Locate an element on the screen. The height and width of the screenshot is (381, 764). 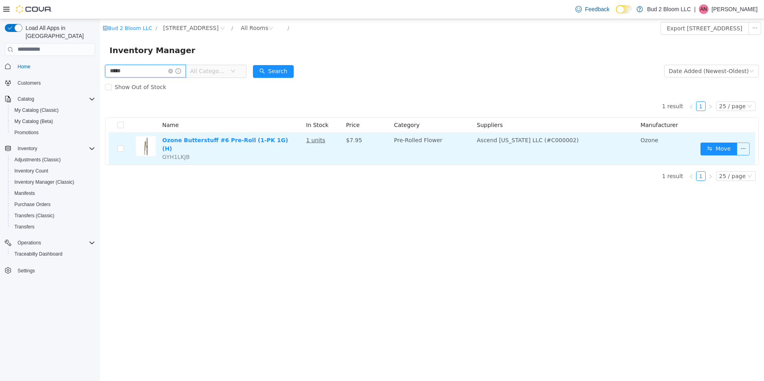
td: Pre-Rolled Flower is located at coordinates (332, 129).